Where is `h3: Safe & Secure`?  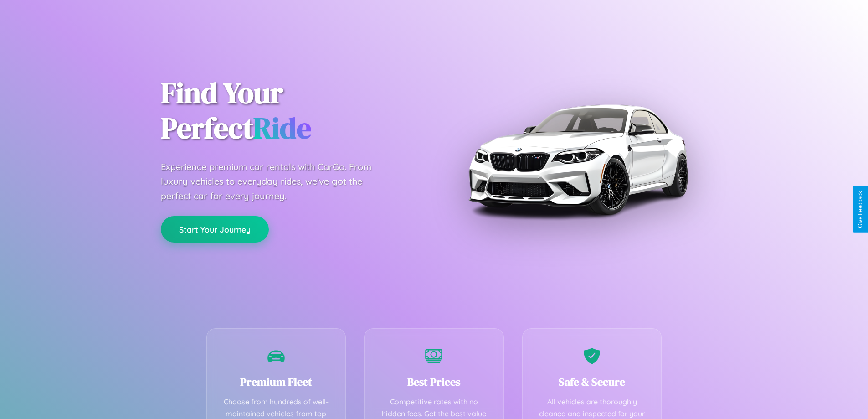
h3: Safe & Secure is located at coordinates (592, 382).